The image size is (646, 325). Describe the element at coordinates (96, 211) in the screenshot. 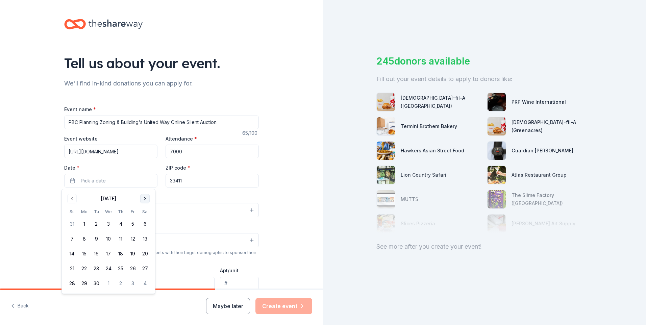

I see `th: Tuesday` at that location.